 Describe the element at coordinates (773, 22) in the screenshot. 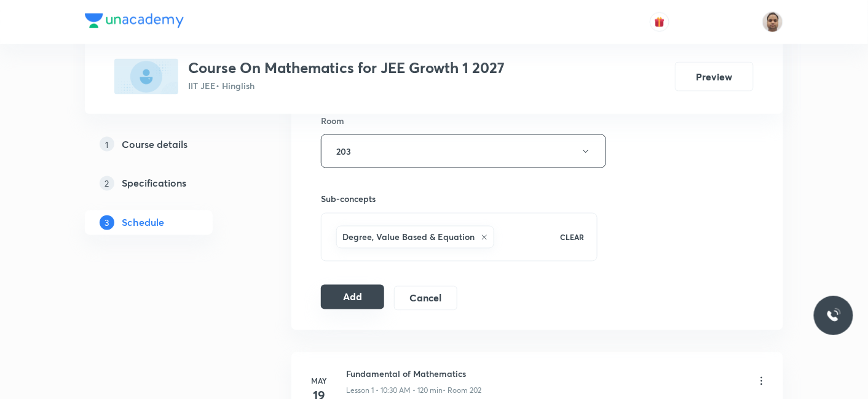

I see `img: Shekhar Banerjee` at that location.